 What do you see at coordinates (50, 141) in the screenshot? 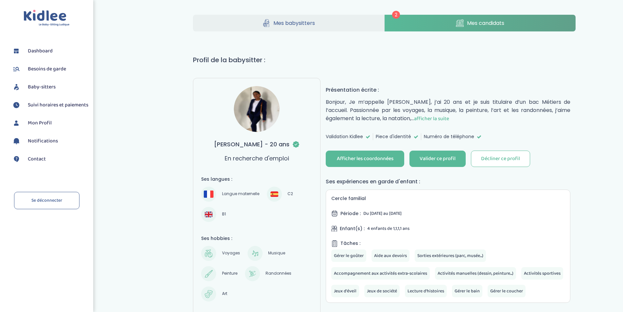
I see `a: Notifications` at bounding box center [50, 141].